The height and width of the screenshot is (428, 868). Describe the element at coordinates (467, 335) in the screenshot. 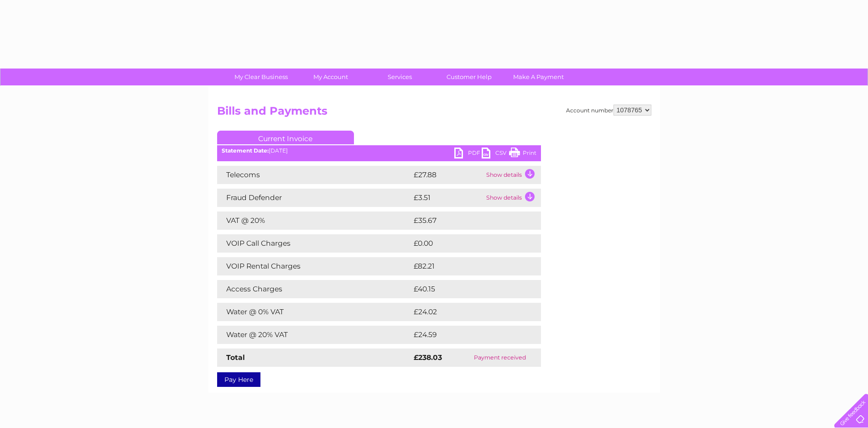

I see `td: £24.59` at that location.